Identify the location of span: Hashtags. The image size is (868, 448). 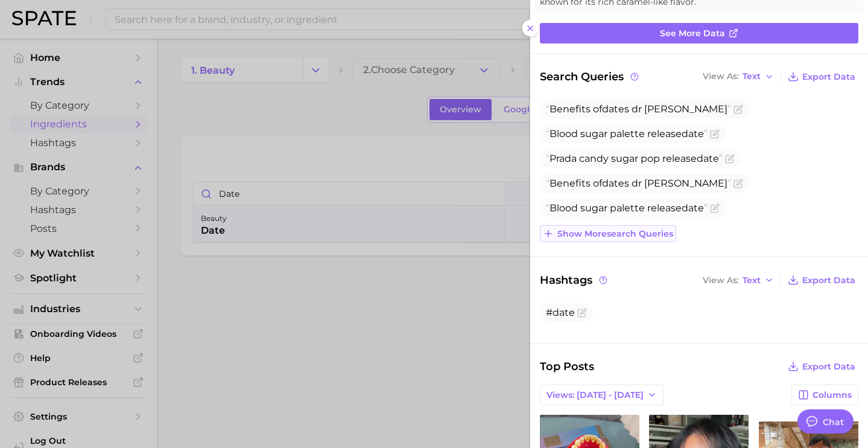
(575, 280).